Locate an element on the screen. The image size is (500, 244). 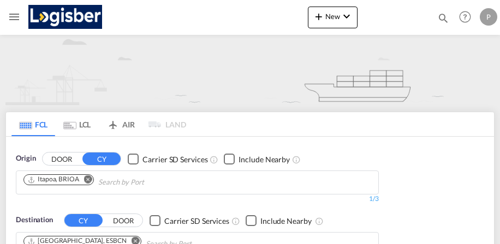
div: Itapoa, BRIOA is located at coordinates (53, 180).